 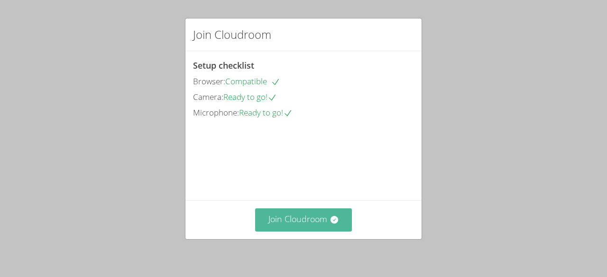 What do you see at coordinates (232, 35) in the screenshot?
I see `h2: Join Cloudroom` at bounding box center [232, 35].